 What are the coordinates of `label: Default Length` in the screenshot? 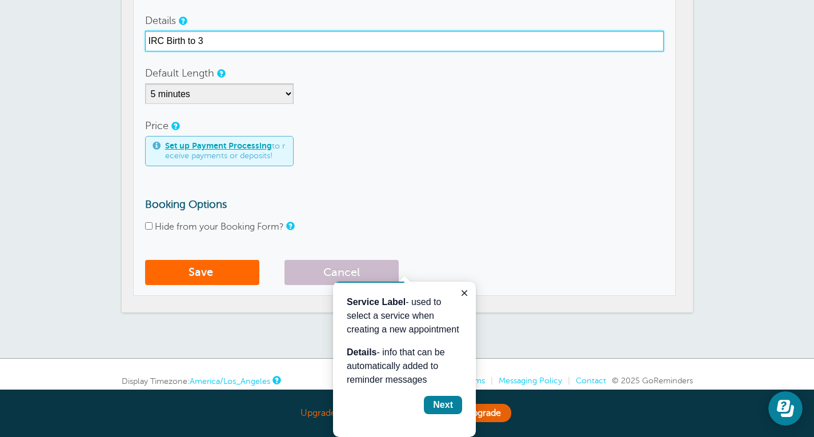 It's located at (179, 73).